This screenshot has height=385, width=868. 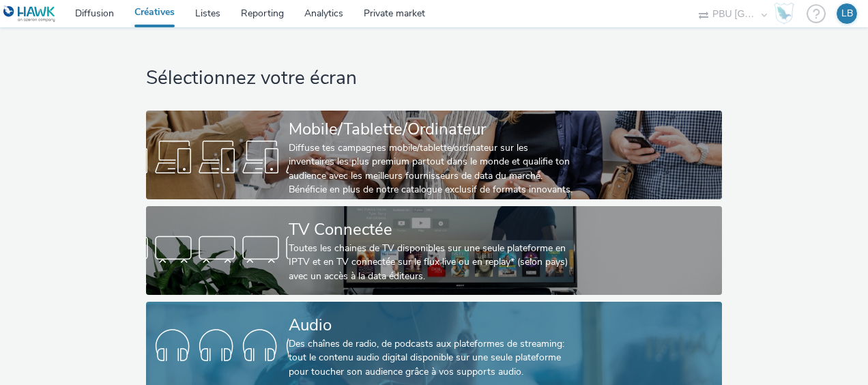 I want to click on a: TV ConnectéeToutes les chaines de TV disponibles sur une seule plateforme en IPTV et en TV connec..., so click(x=434, y=250).